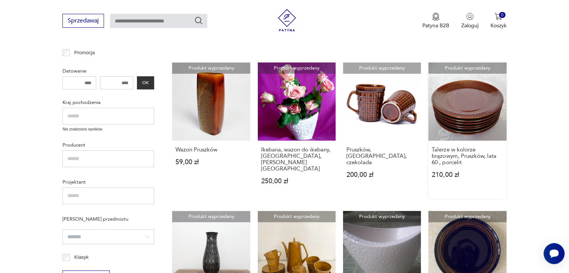  What do you see at coordinates (470, 21) in the screenshot?
I see `button: Zaloguj` at bounding box center [470, 21].